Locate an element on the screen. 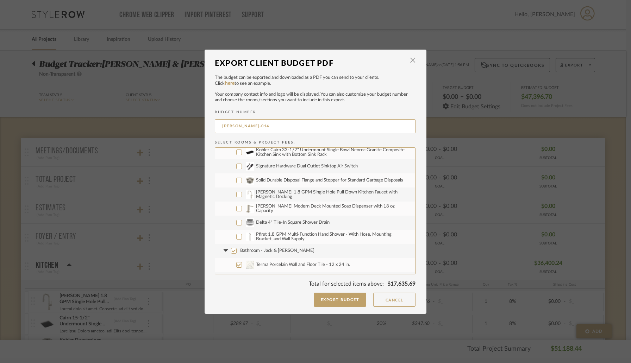 This screenshot has width=631, height=363. span: Signature Hardware Dual Outlet Sinktop Air Switch is located at coordinates (307, 166).